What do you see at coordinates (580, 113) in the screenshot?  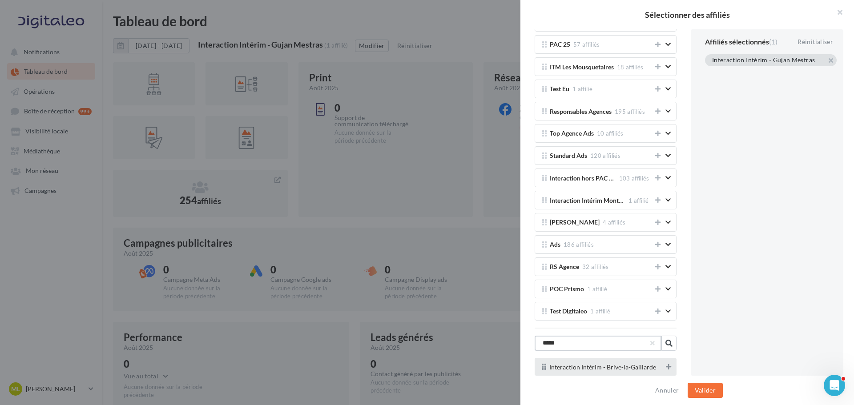 I see `span: Responsables Agences` at bounding box center [580, 113].